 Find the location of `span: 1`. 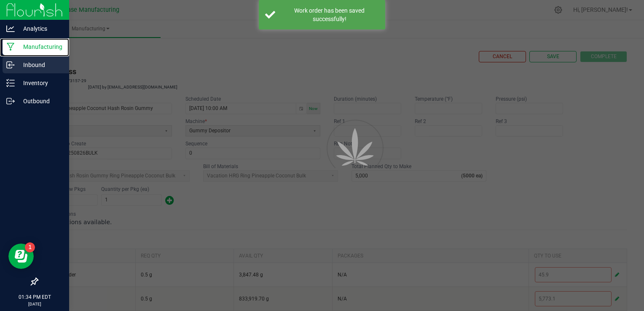

span: 1 is located at coordinates (5, 5).